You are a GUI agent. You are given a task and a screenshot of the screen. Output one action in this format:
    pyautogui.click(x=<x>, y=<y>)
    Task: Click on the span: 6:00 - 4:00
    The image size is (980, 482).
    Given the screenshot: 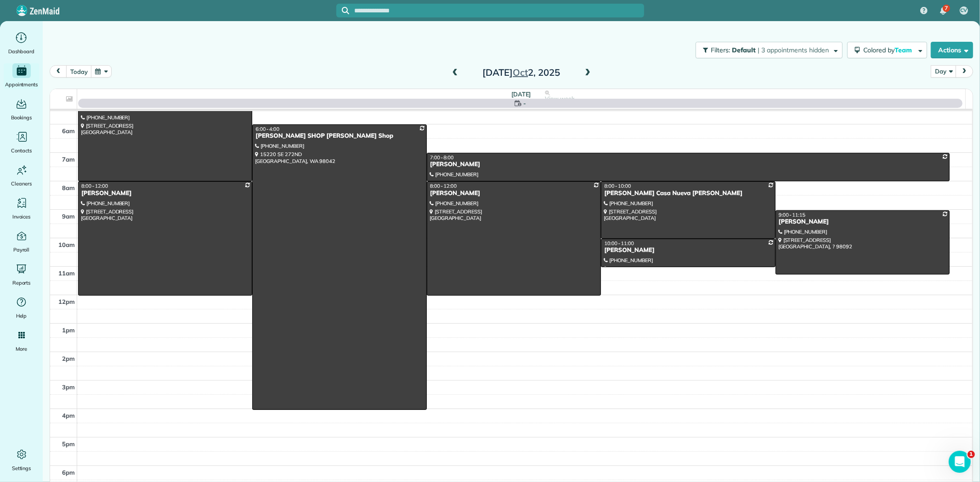 What is the action you would take?
    pyautogui.click(x=268, y=129)
    